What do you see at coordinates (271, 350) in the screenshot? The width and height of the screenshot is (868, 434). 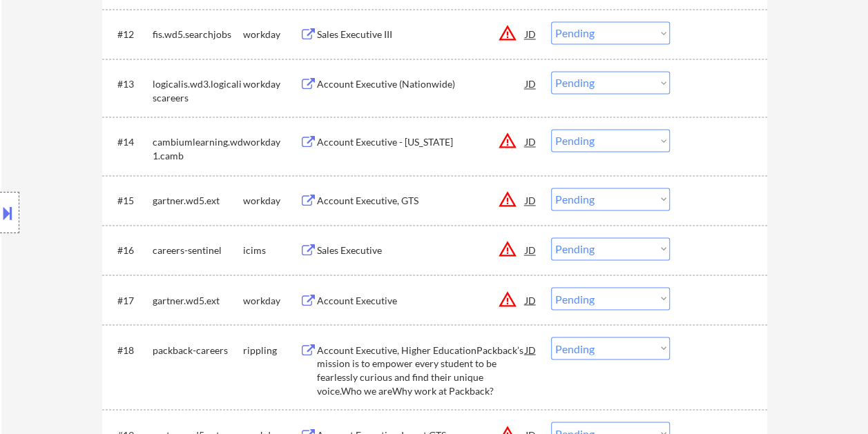 I see `div: rippling` at bounding box center [271, 350].